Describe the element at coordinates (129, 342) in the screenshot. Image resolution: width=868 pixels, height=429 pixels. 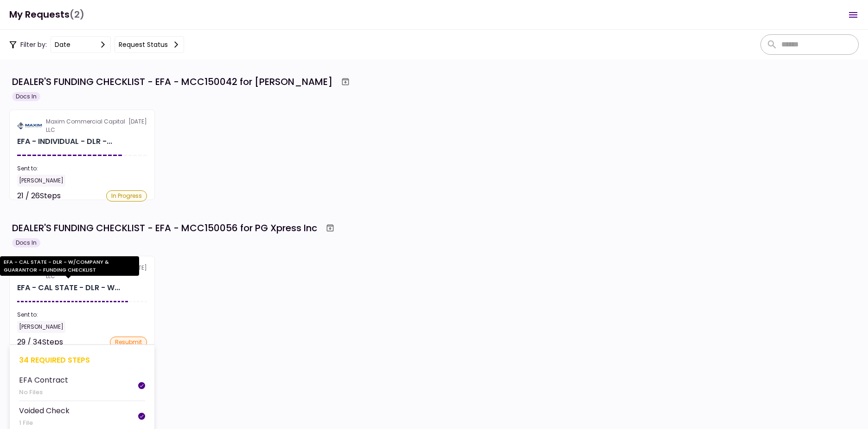
I see `div: resubmit` at that location.